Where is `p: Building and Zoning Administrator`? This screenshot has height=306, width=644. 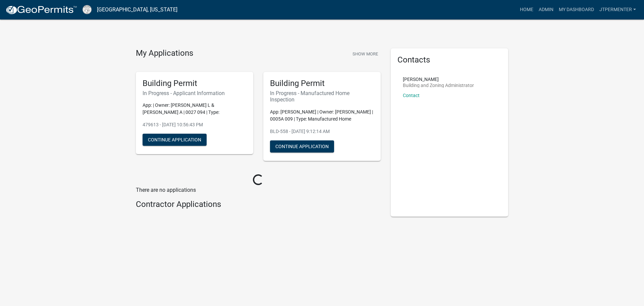 p: Building and Zoning Administrator is located at coordinates (438, 85).